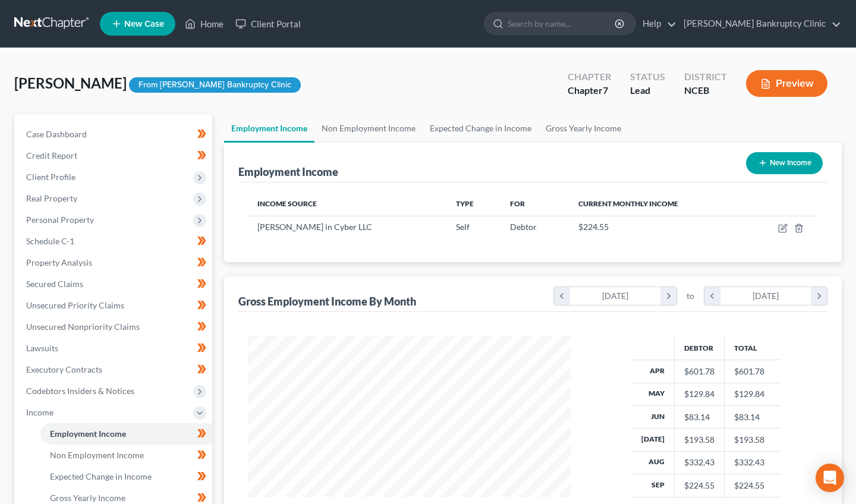  I want to click on span: Gross Yearly Income, so click(88, 497).